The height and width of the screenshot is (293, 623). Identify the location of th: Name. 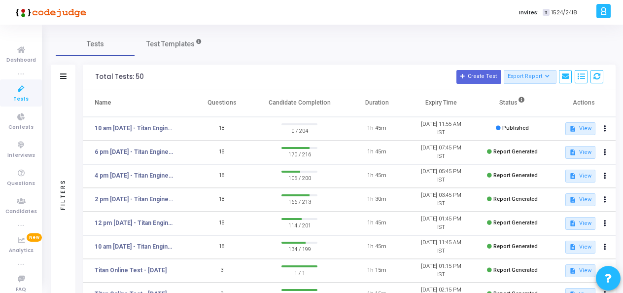
(136, 103).